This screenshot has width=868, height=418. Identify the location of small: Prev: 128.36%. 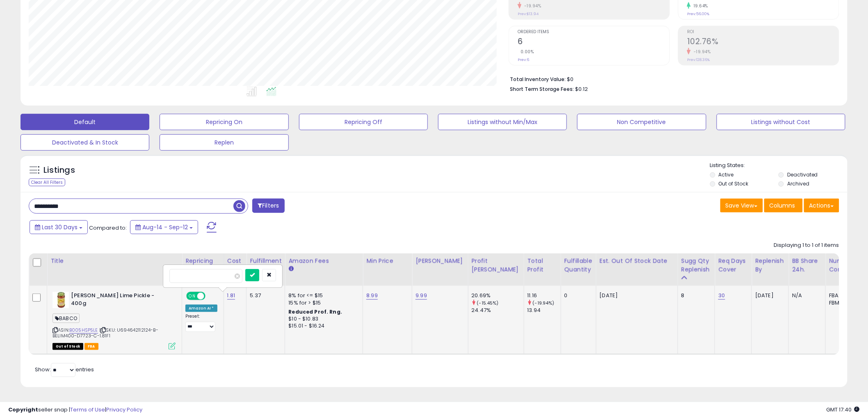
(698, 60).